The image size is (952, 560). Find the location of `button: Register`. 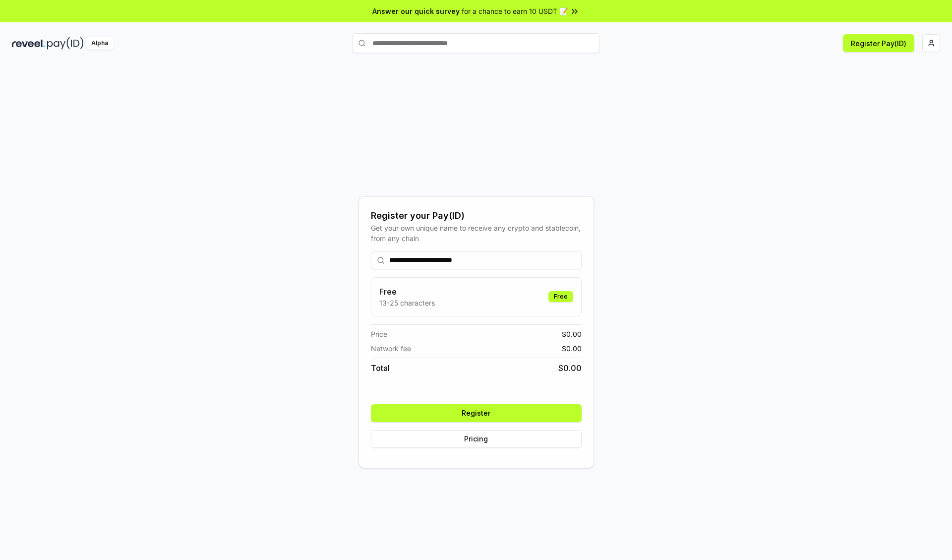

button: Register is located at coordinates (476, 413).